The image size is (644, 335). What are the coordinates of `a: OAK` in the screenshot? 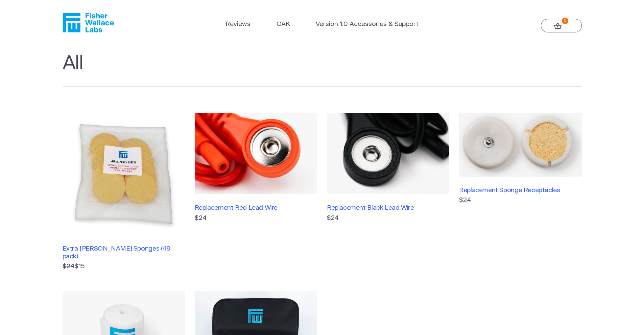 It's located at (283, 25).